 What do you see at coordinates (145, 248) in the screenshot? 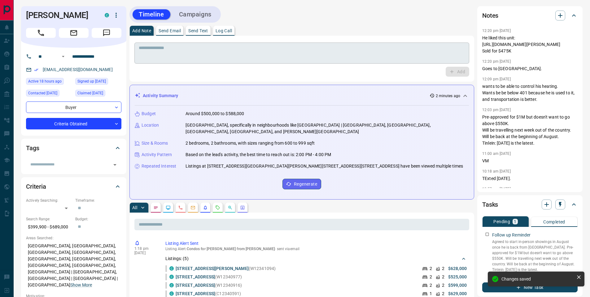
I see `p: 1:18 pm` at bounding box center [145, 248].